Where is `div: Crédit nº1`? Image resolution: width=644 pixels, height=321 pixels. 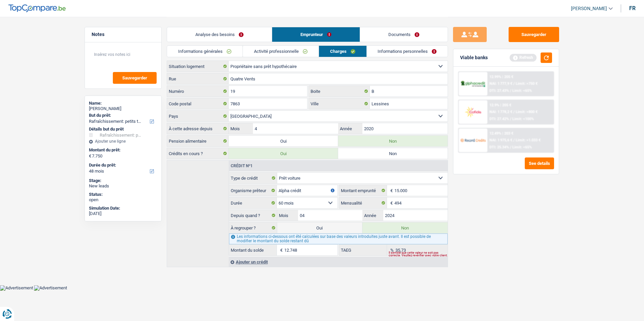 div: Crédit nº1 is located at coordinates (242, 166).